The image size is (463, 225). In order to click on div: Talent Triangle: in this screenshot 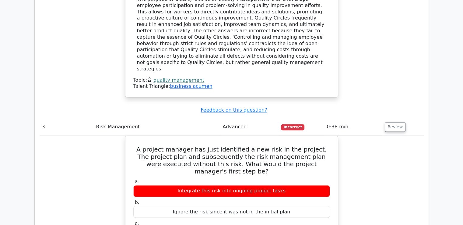, I will do `click(232, 83)`.